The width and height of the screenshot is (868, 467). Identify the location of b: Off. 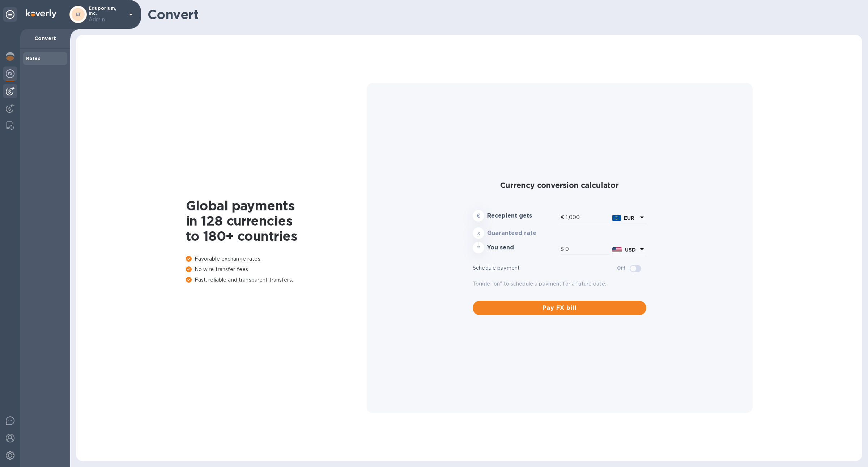
(620, 268).